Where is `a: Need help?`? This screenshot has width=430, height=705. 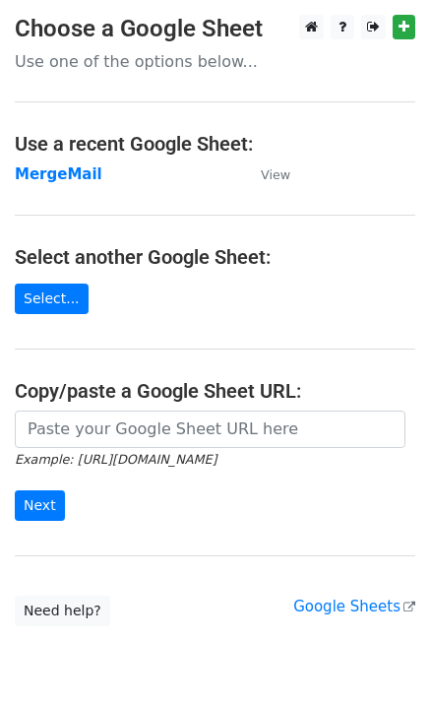
a: Need help? is located at coordinates (62, 611).